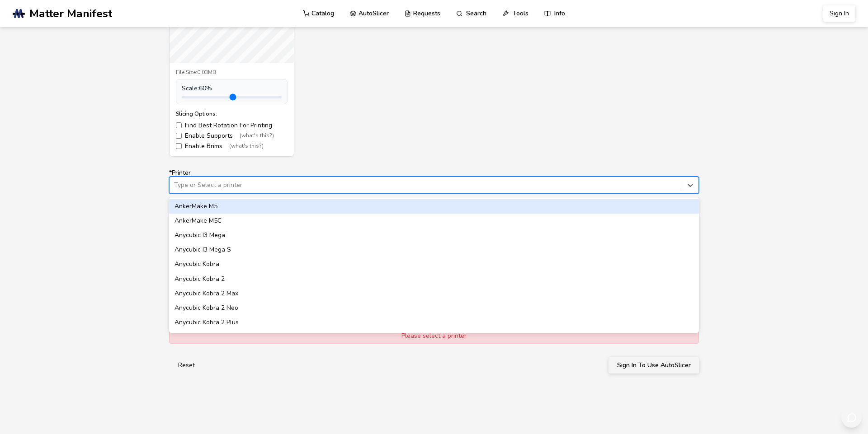  I want to click on span: Matter Manifest, so click(70, 14).